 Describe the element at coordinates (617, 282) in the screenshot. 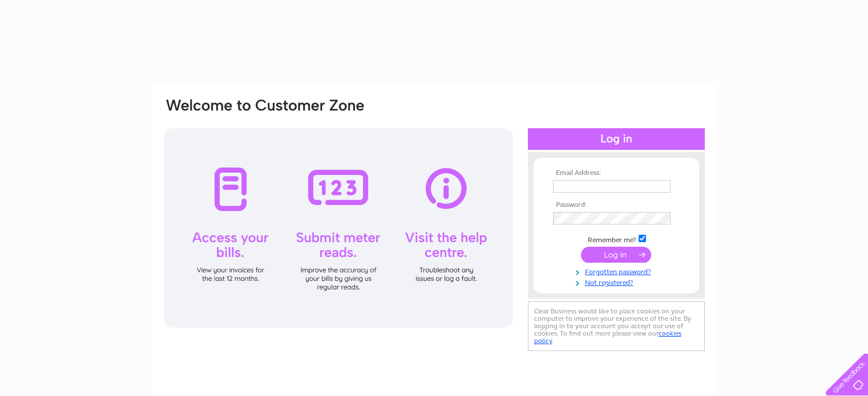

I see `a: Not registered?` at that location.